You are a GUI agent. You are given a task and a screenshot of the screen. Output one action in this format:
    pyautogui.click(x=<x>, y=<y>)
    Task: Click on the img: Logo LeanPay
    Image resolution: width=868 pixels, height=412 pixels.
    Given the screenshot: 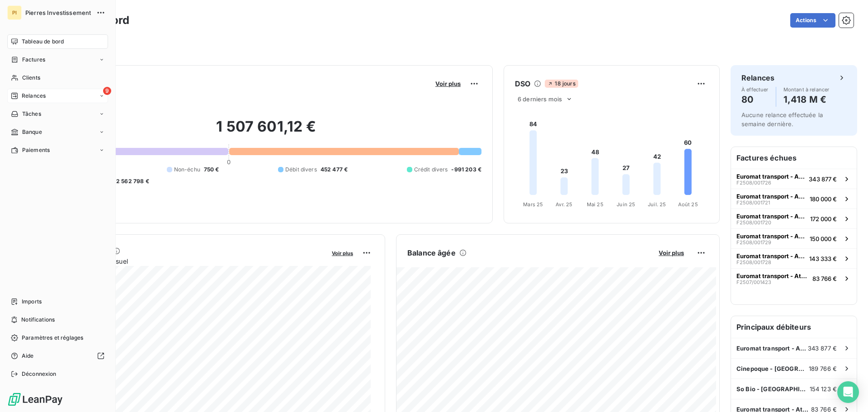 What is the action you would take?
    pyautogui.click(x=35, y=399)
    